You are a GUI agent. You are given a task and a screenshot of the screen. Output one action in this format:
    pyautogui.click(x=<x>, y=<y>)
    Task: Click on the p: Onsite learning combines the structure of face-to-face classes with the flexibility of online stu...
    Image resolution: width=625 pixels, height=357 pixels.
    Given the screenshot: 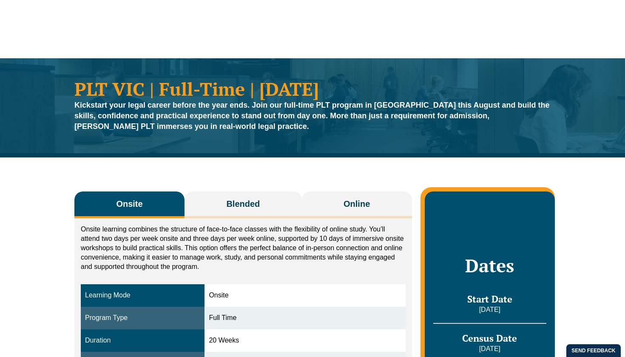 What is the action you would take?
    pyautogui.click(x=243, y=248)
    